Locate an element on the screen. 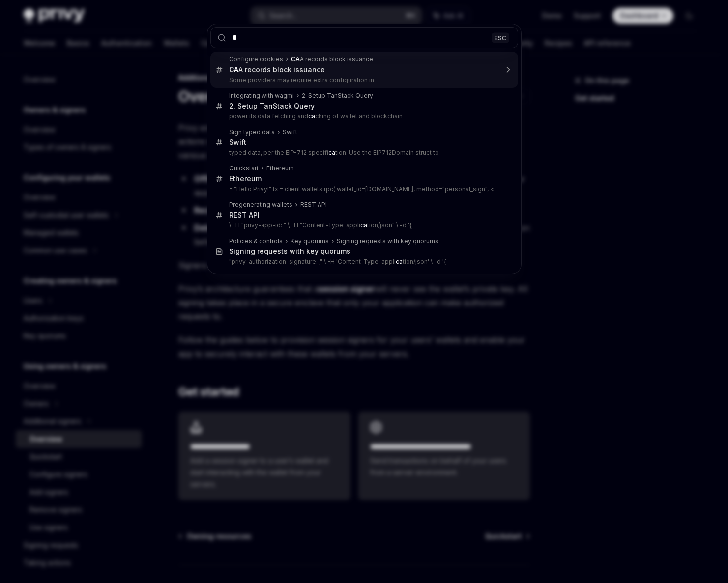  div: Quickstart is located at coordinates (244, 168).